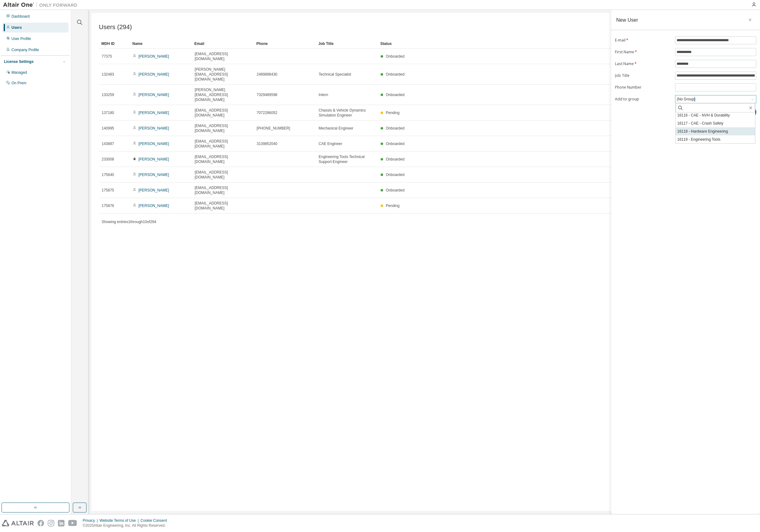  What do you see at coordinates (161, 43) in the screenshot?
I see `div: Name` at bounding box center [161, 43].